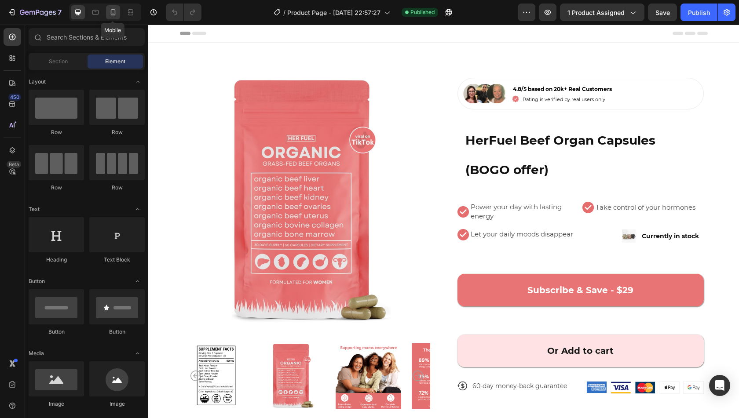 This screenshot has height=418, width=739. Describe the element at coordinates (48, 352) in the screenshot. I see `button: Carousel Back Arrow` at that location.